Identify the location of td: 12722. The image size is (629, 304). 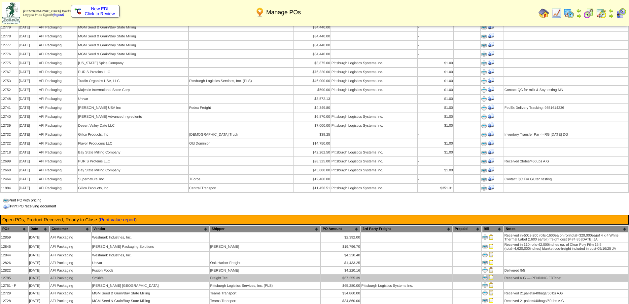
(9, 143).